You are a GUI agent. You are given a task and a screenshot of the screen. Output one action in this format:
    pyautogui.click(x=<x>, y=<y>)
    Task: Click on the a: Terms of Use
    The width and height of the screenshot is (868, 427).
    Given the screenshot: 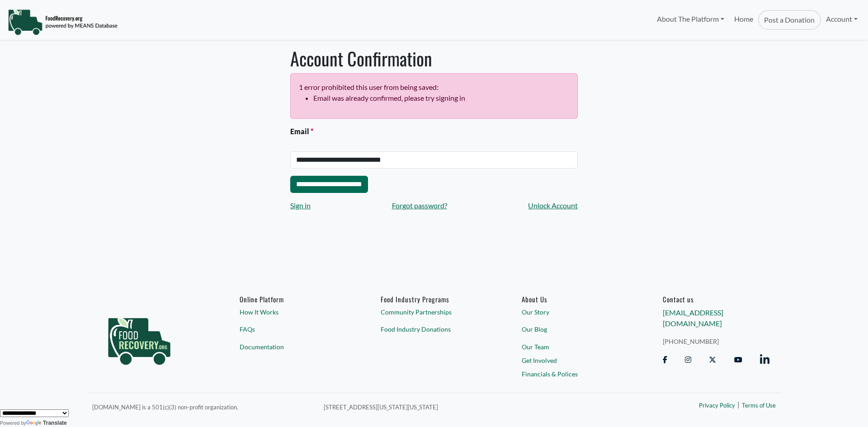 What is the action you would take?
    pyautogui.click(x=758, y=406)
    